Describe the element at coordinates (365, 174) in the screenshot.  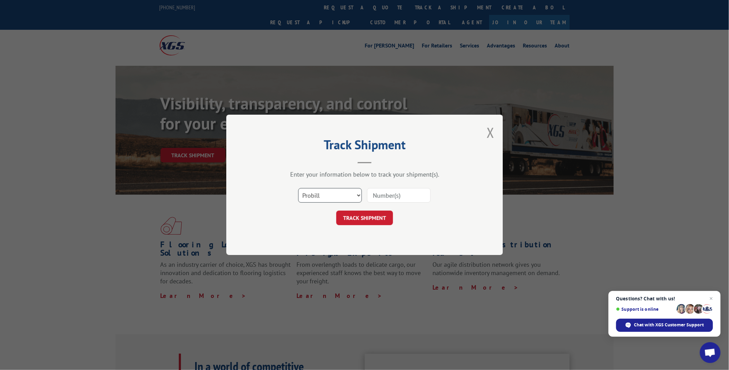
I see `div: Enter your information below to track your shipment(s).` at that location.